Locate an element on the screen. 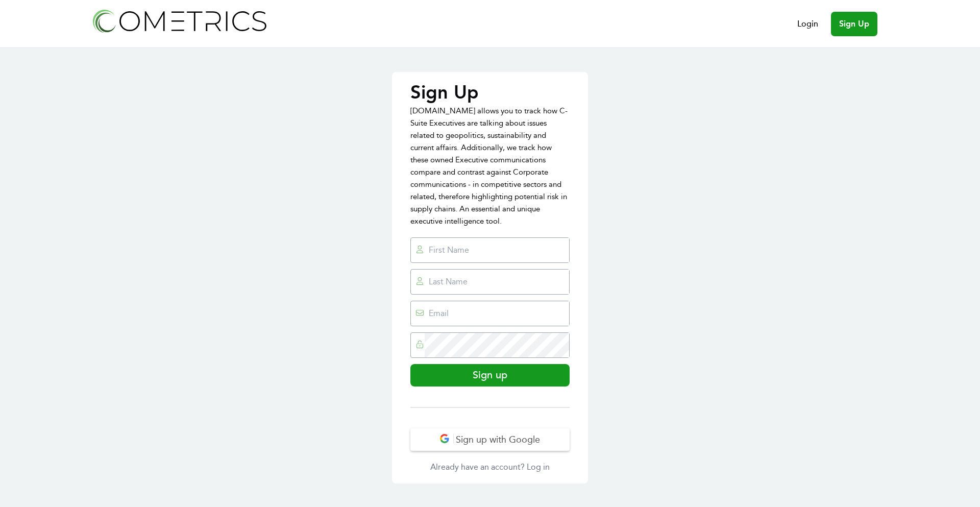  input: Last Name is located at coordinates (497, 282).